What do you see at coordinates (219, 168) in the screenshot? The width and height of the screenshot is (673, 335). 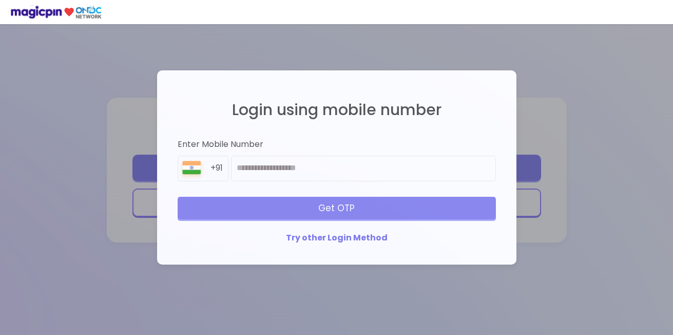 I see `div: +91` at bounding box center [219, 168].